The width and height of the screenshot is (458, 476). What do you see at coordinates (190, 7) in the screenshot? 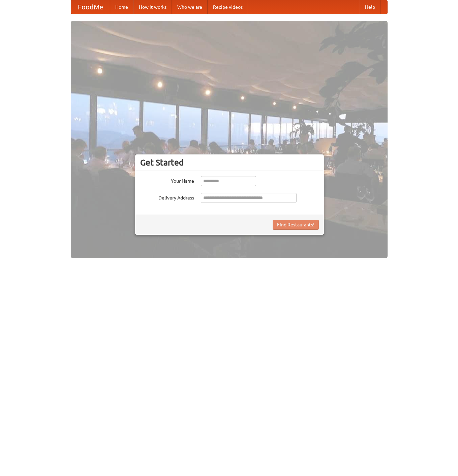
I see `a: Who we are` at bounding box center [190, 7].